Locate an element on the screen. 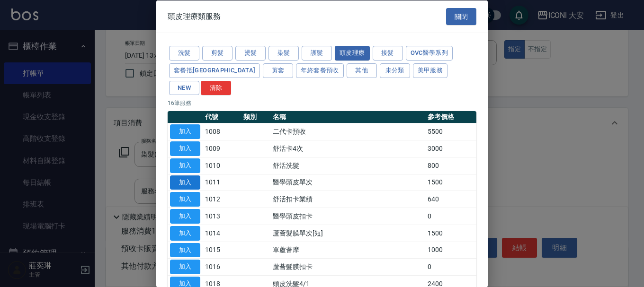 The width and height of the screenshot is (644, 287). th: 參考價格 is located at coordinates (451, 117).